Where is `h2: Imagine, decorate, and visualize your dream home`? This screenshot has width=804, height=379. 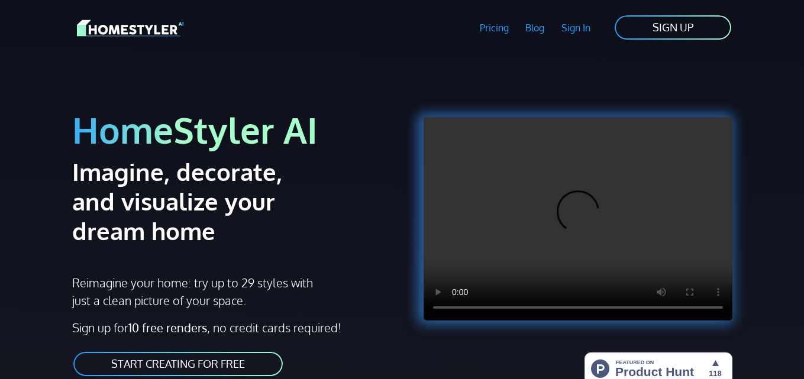 h2: Imagine, decorate, and visualize your dream home is located at coordinates (201, 201).